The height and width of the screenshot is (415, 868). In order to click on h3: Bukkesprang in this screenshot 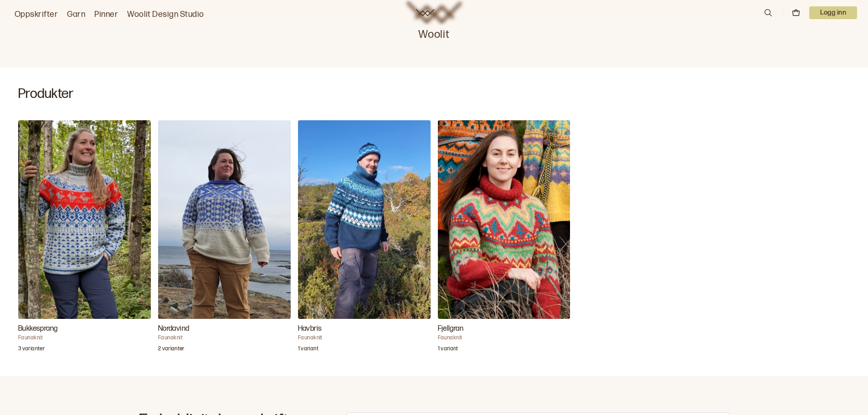, I will do `click(85, 329)`.